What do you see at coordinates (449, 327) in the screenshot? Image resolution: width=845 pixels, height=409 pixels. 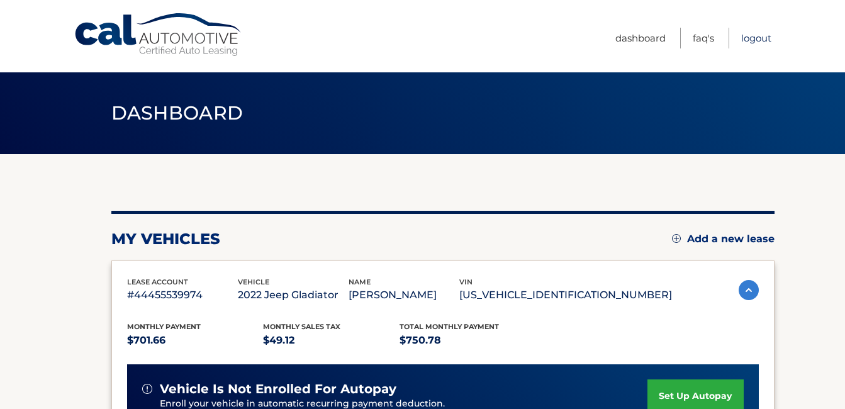 I see `span: Total Monthly Payment` at bounding box center [449, 327].